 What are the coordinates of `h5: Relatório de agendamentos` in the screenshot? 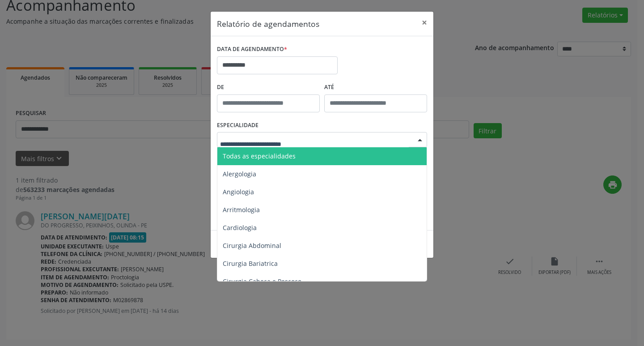 It's located at (268, 24).